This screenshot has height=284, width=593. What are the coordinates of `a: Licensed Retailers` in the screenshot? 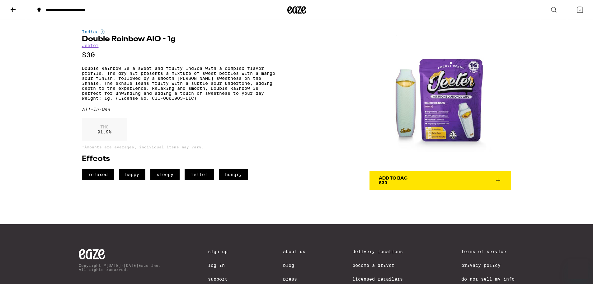 It's located at (383, 279).